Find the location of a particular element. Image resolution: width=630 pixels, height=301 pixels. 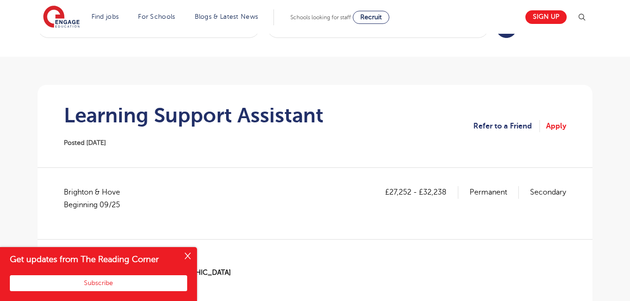

button: Subscribe is located at coordinates (99, 283).